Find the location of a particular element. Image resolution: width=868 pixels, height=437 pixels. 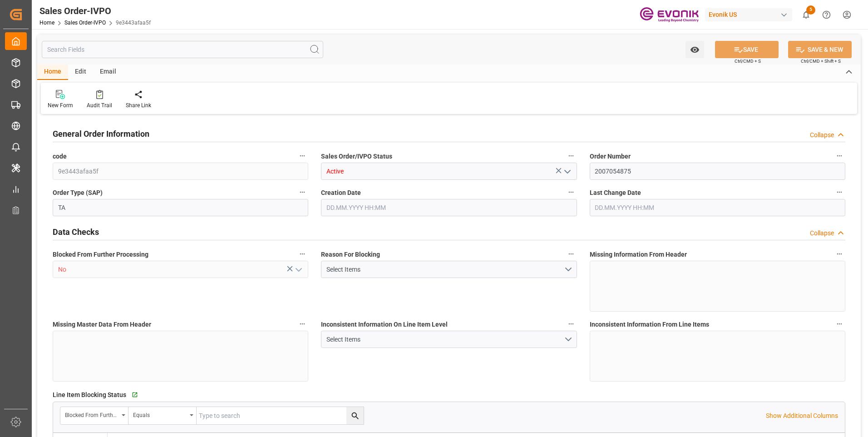

button: Reason For Blocking is located at coordinates (571, 254).